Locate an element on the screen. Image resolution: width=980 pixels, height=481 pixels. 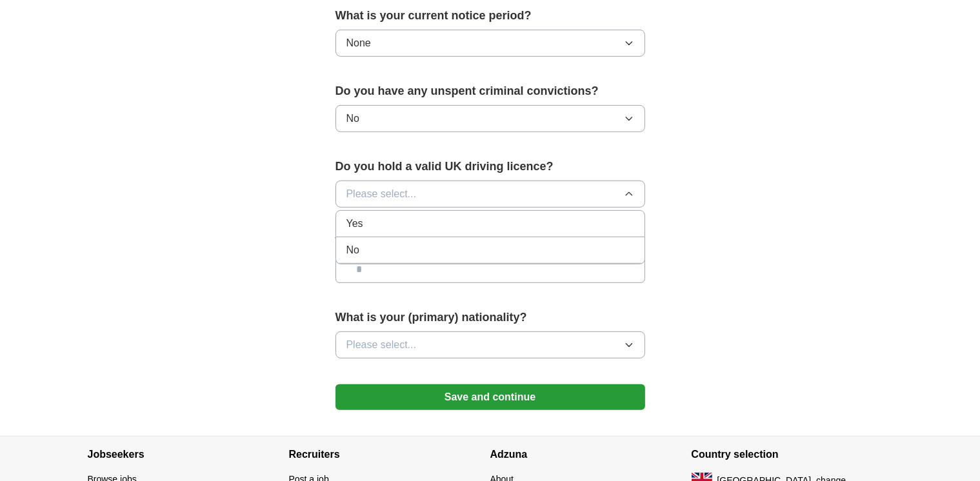
label: Do you have any unspent criminal convictions? is located at coordinates (490, 91).